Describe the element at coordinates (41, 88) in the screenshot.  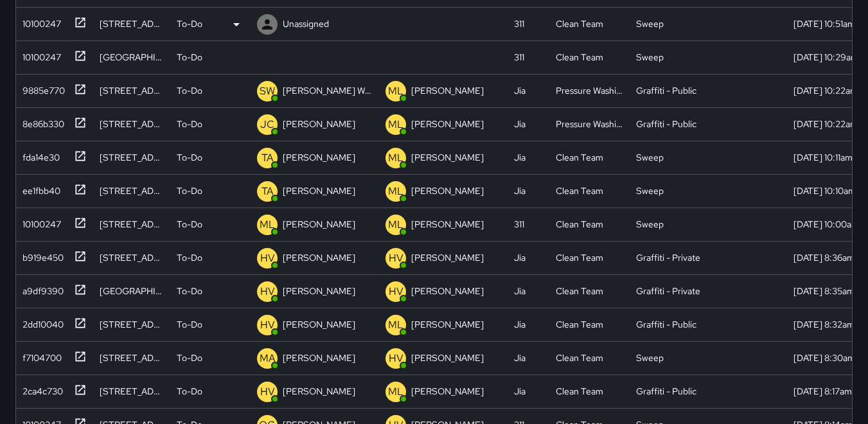
I see `div: 9885e770` at that location.